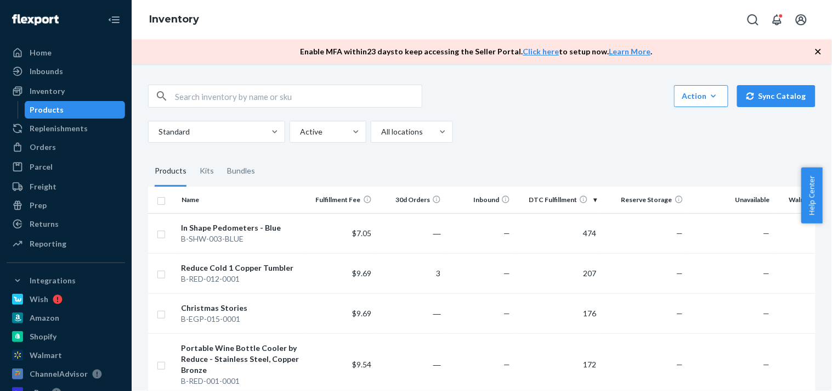  I want to click on div: ChannelAdvisor, so click(59, 374).